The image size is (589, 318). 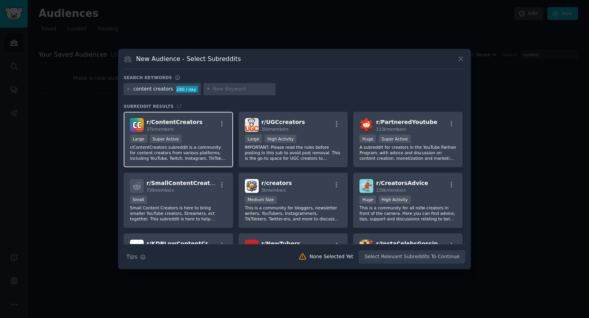 What do you see at coordinates (281, 244) in the screenshot?
I see `span: r/ NewTubers` at bounding box center [281, 244].